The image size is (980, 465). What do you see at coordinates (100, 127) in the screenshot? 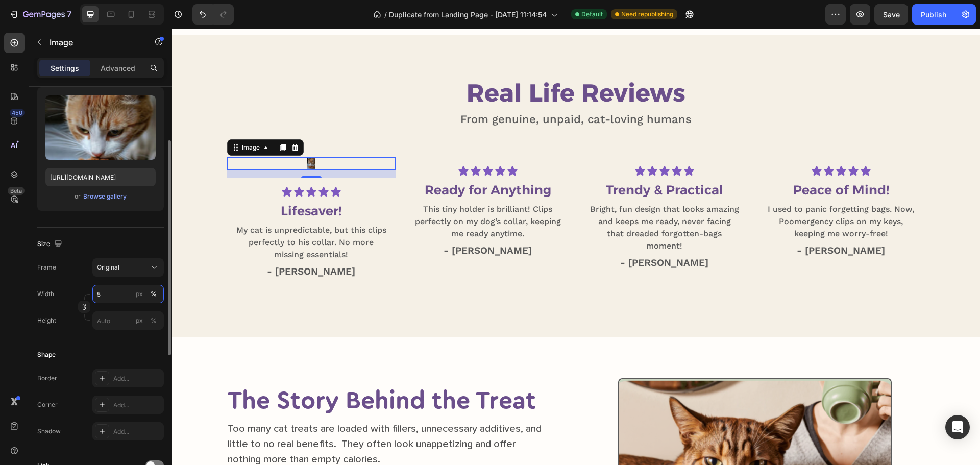
I see `img: preview-image` at bounding box center [100, 127].